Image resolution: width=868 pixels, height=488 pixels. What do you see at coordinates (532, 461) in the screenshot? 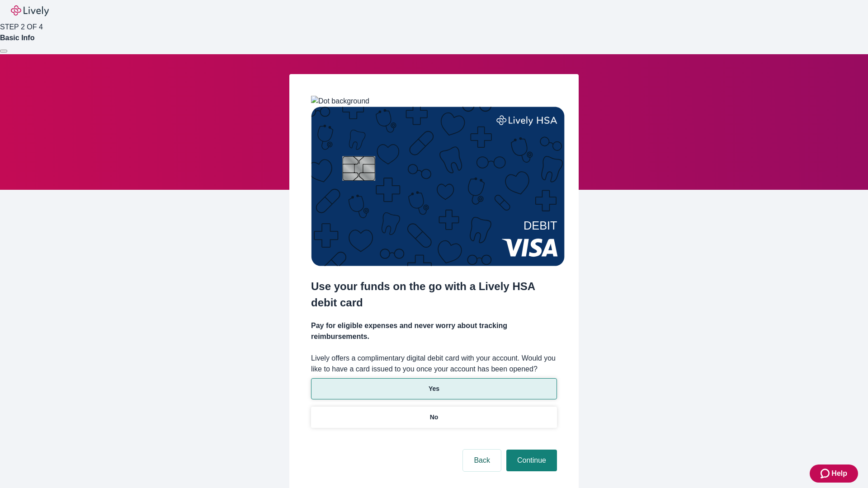
I see `button: Continue` at bounding box center [532, 461].